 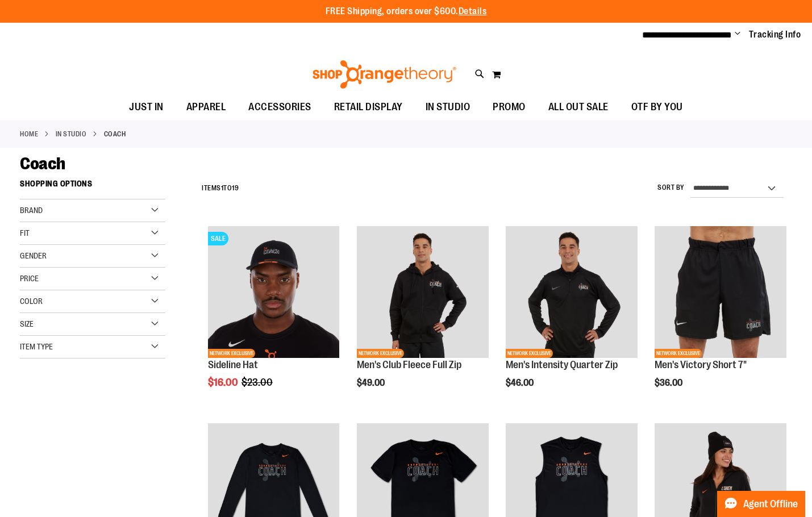 What do you see at coordinates (384, 74) in the screenshot?
I see `img: Shop Orangetheory` at bounding box center [384, 74].